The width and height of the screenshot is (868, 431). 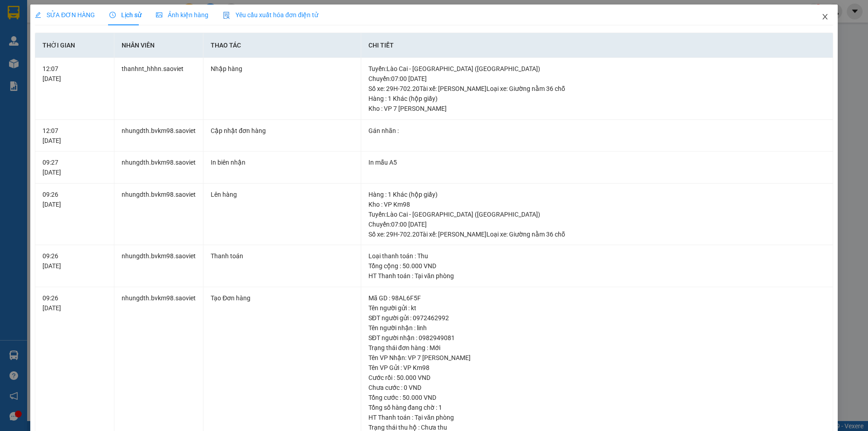 What do you see at coordinates (597, 308) in the screenshot?
I see `div: Tên người gửi : kt` at bounding box center [597, 308].